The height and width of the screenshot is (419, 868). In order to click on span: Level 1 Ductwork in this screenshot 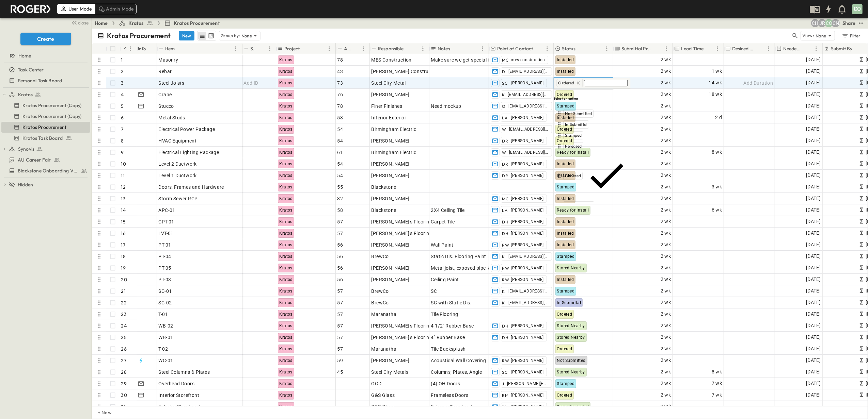, I will do `click(178, 175)`.